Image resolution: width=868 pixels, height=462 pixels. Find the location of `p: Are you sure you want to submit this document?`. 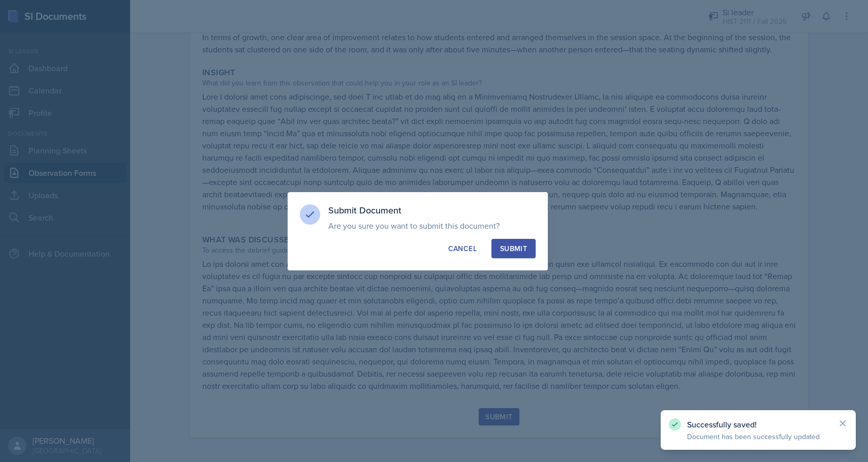

p: Are you sure you want to submit this document? is located at coordinates (432, 226).